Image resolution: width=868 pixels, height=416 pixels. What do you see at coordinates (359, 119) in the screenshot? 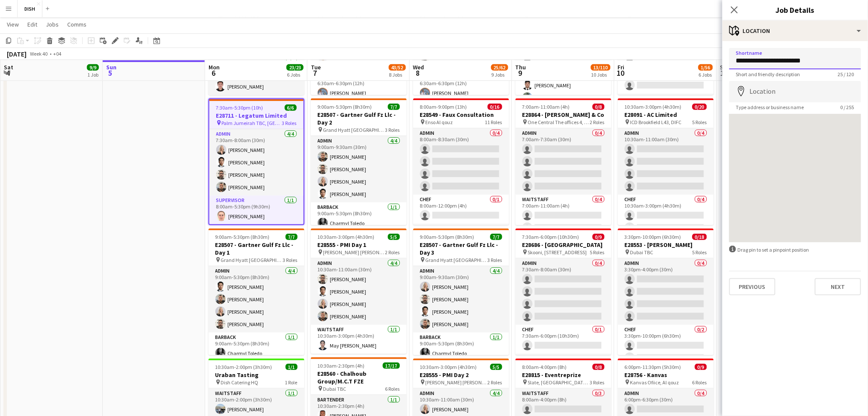
I see `h3: E28507 - Gartner Gulf Fz Llc - Day 2` at bounding box center [359, 119].